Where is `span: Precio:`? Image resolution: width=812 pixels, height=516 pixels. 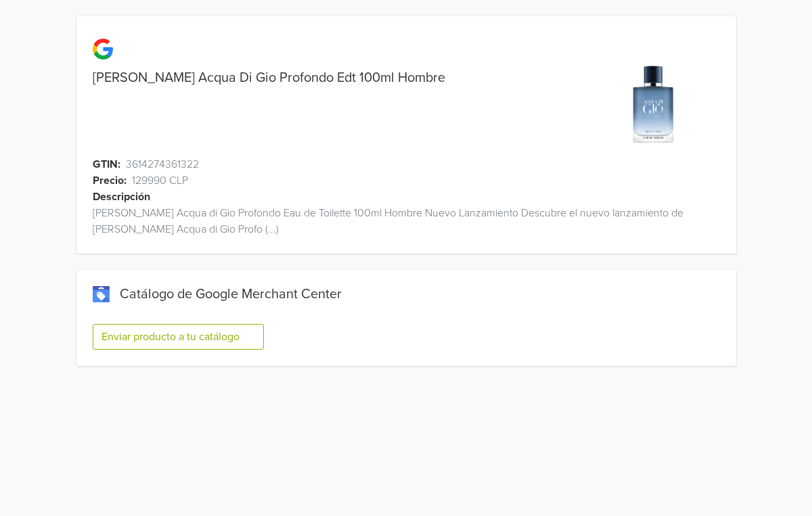 span: Precio: is located at coordinates (110, 180).